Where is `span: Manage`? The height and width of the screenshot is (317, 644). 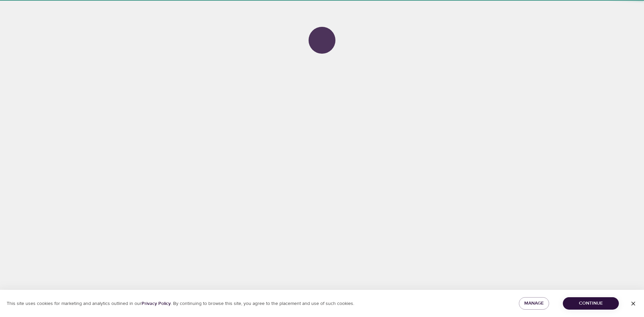 span: Manage is located at coordinates (534, 303).